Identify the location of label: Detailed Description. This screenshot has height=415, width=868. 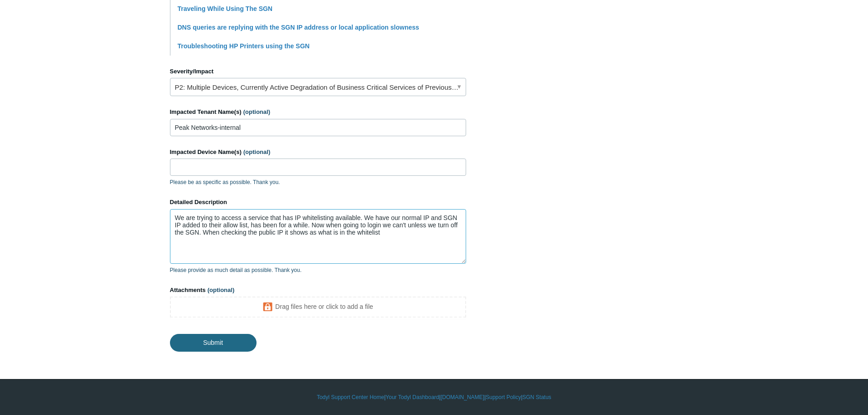
(318, 202).